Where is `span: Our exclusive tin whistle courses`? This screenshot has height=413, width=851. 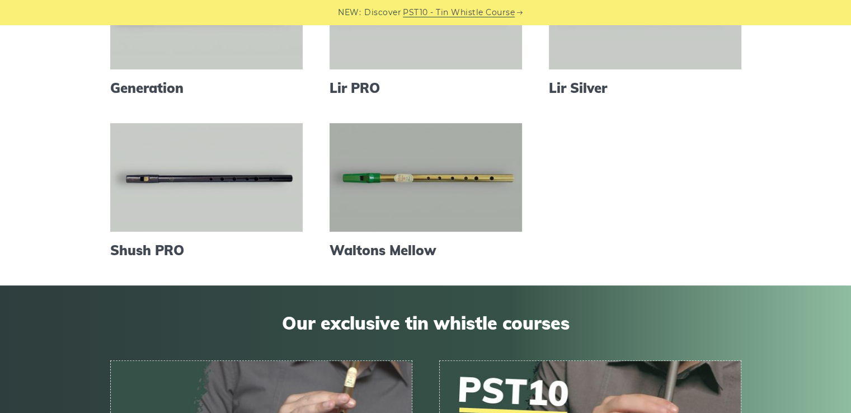
span: Our exclusive tin whistle courses is located at coordinates (426, 323).